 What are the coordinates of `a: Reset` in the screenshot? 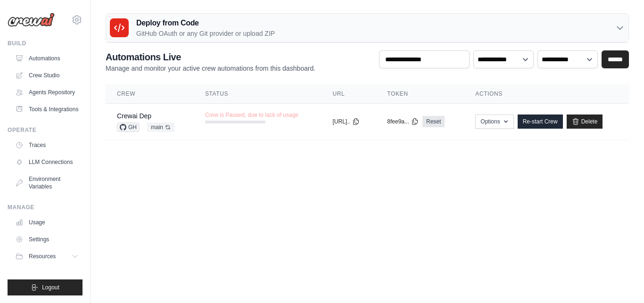 It's located at (433, 122).